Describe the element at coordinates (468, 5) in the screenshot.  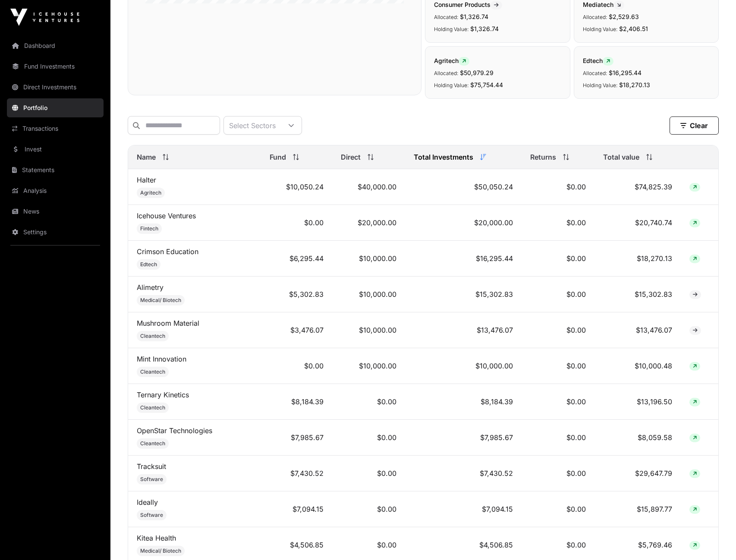
I see `span: Consumer Products` at that location.